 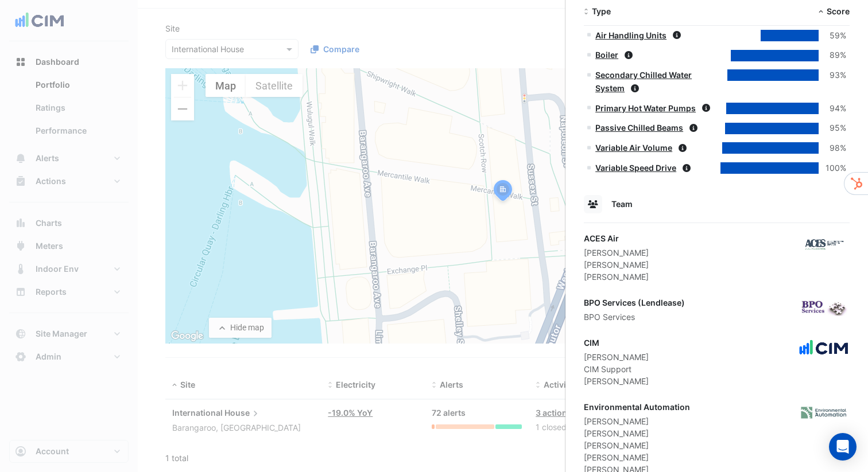 I want to click on div: Environmental Automation, so click(x=636, y=406).